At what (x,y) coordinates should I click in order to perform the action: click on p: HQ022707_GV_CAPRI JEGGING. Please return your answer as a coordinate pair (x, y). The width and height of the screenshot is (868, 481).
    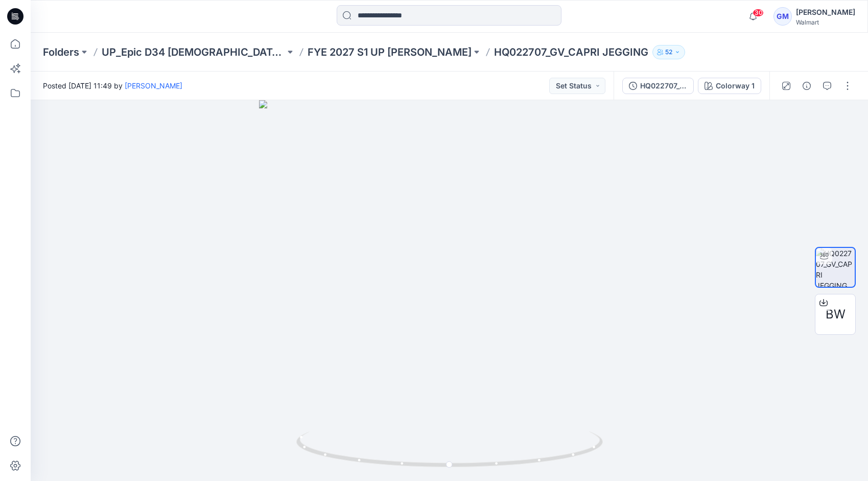
    Looking at the image, I should click on (571, 52).